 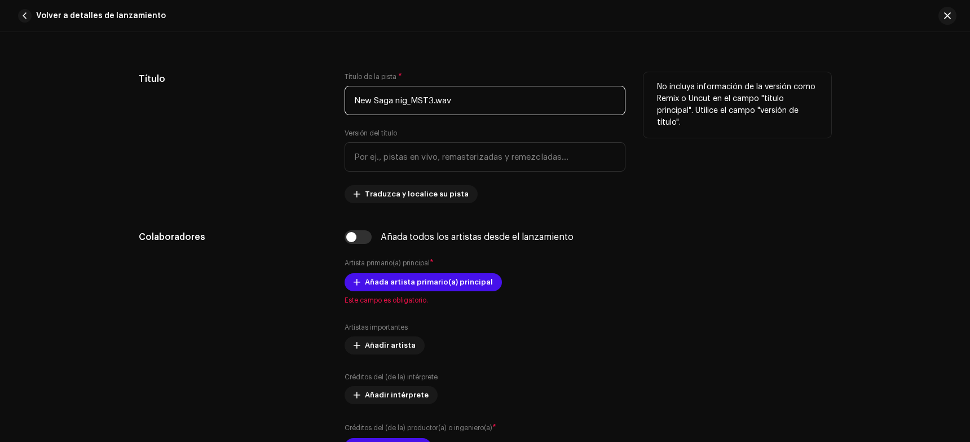 I want to click on small: Créditos del (de la) productor(a) o ingeniero(a), so click(x=419, y=428).